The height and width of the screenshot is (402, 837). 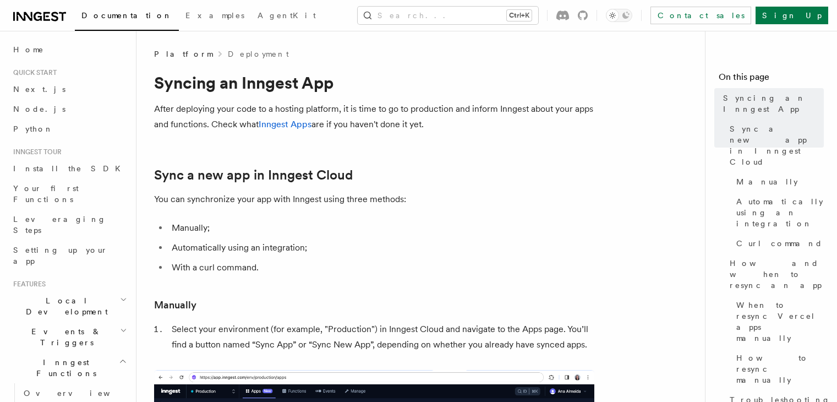 I want to click on span: Python, so click(x=33, y=129).